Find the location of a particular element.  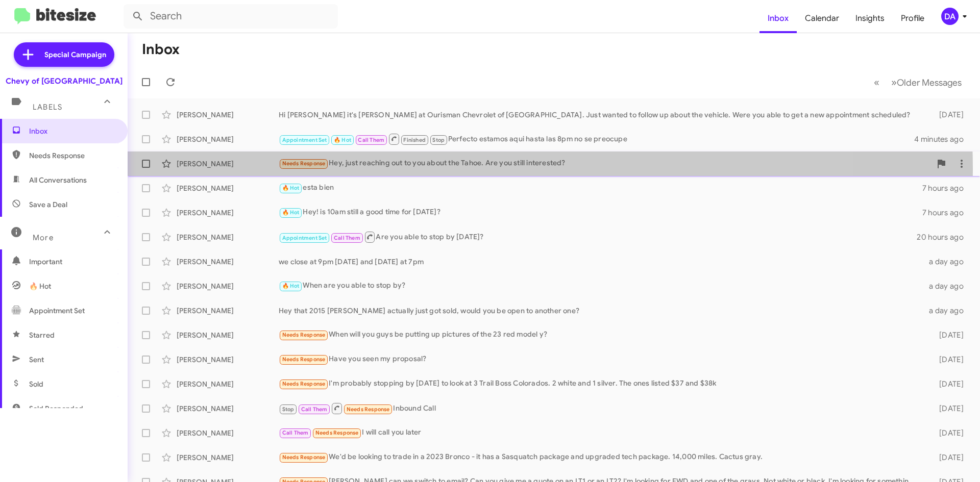

div: Have you seen my proposal? is located at coordinates (601, 359).